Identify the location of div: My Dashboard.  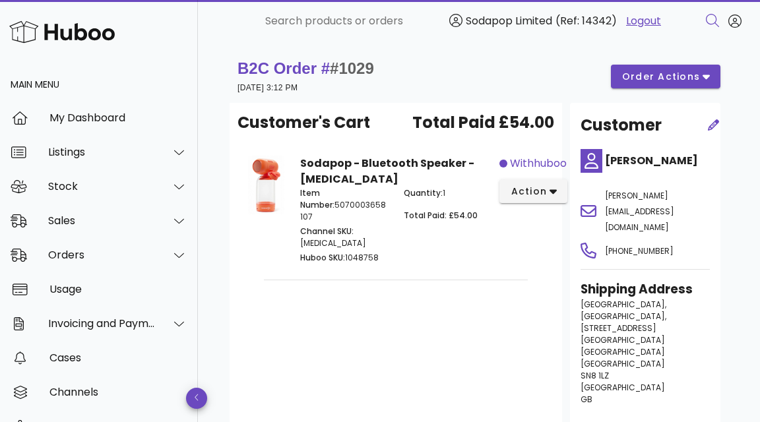
(118, 117).